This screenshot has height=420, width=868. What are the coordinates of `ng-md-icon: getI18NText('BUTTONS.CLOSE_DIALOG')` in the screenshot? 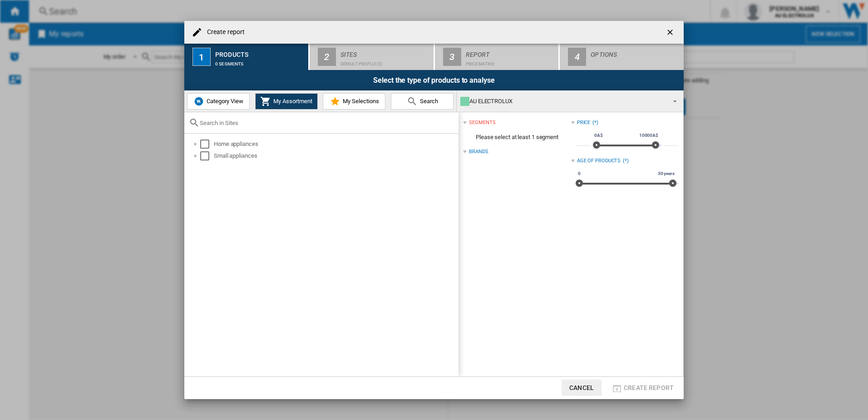 It's located at (671, 33).